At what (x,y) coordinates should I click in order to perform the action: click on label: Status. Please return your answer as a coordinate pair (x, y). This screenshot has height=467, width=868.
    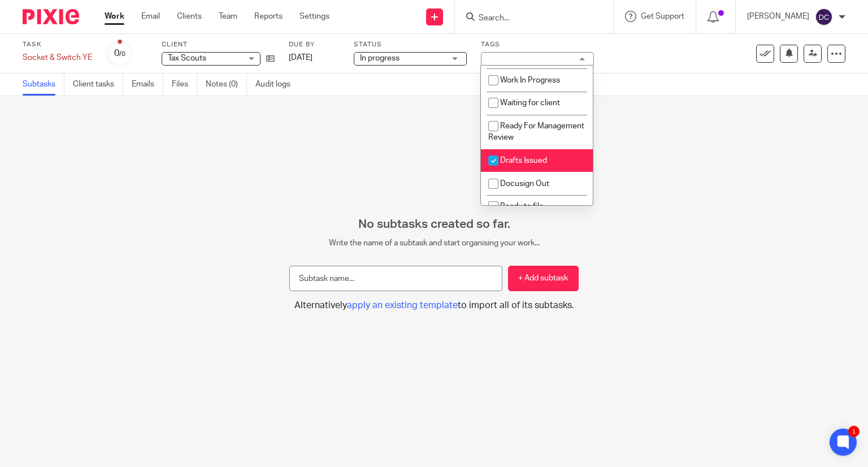
    Looking at the image, I should click on (410, 45).